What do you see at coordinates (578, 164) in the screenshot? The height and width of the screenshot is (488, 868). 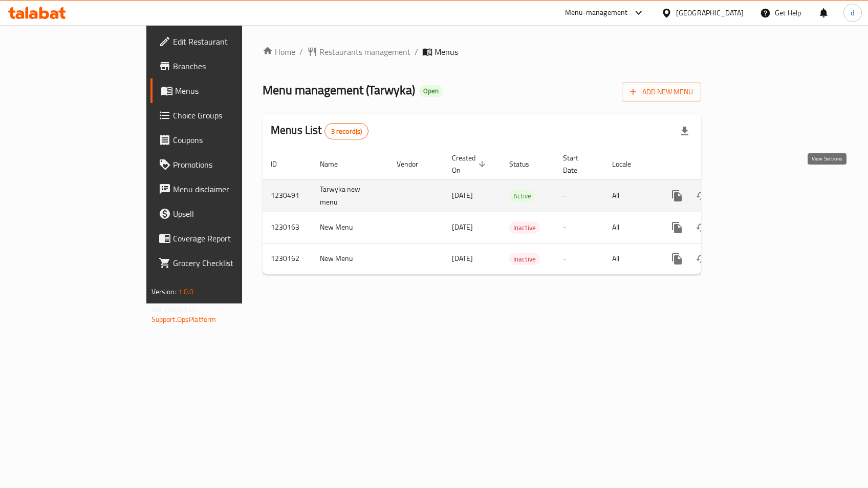 I see `span: Start Date` at bounding box center [578, 164].